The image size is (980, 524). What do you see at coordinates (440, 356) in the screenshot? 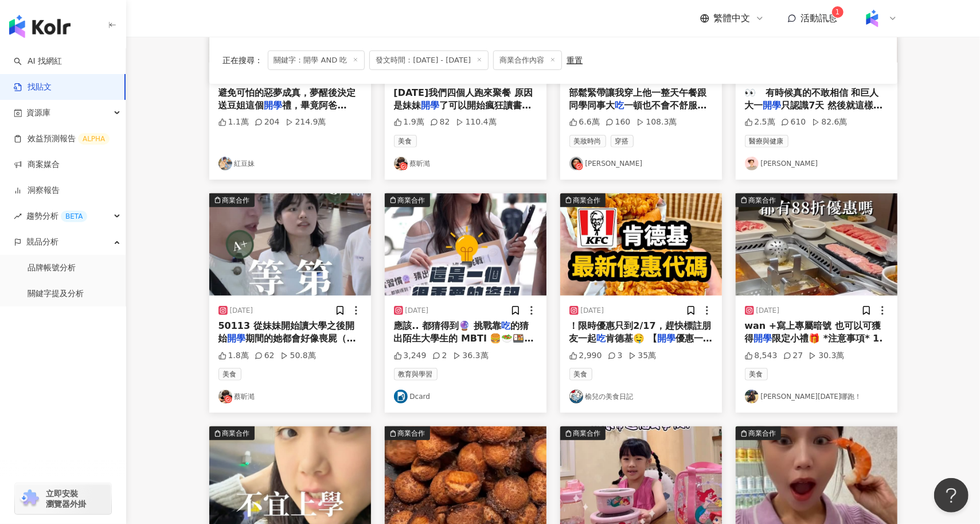
I see `div: 2` at bounding box center [440, 356].